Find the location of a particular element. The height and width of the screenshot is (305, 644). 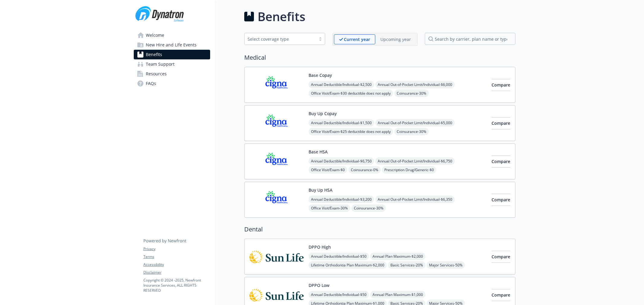

p: Upcoming year is located at coordinates (395, 39).